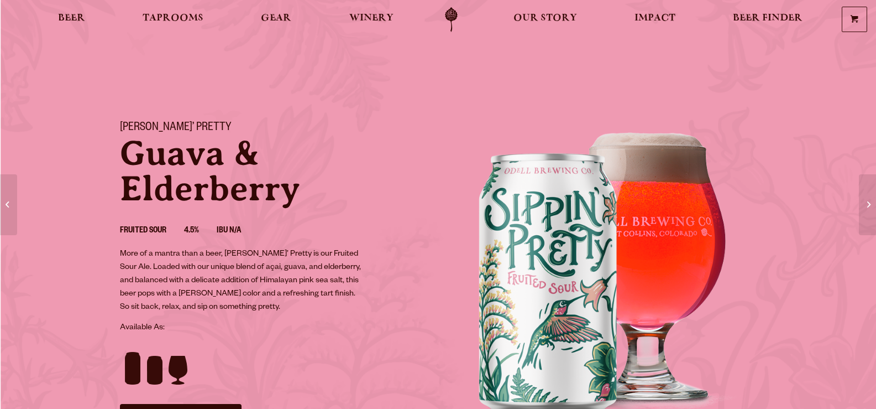  Describe the element at coordinates (273, 171) in the screenshot. I see `p: Guava & Elderberry` at that location.